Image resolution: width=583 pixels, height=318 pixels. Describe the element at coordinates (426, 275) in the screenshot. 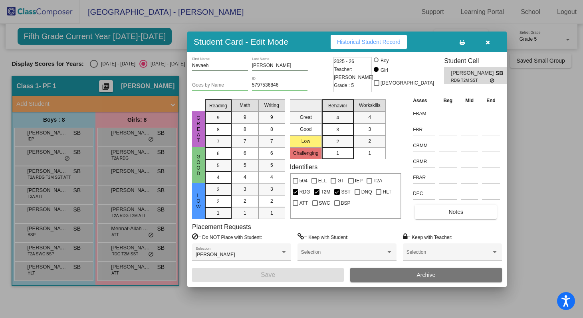

I see `span: Archive` at that location.